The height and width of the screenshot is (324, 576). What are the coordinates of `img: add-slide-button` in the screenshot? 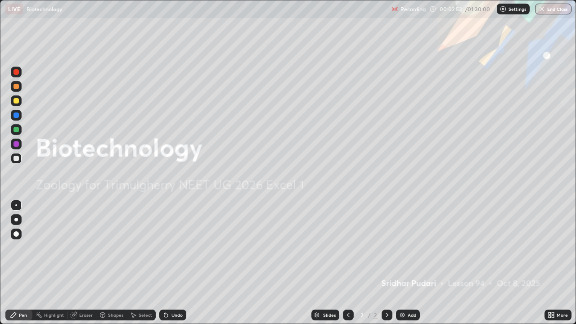 It's located at (402, 315).